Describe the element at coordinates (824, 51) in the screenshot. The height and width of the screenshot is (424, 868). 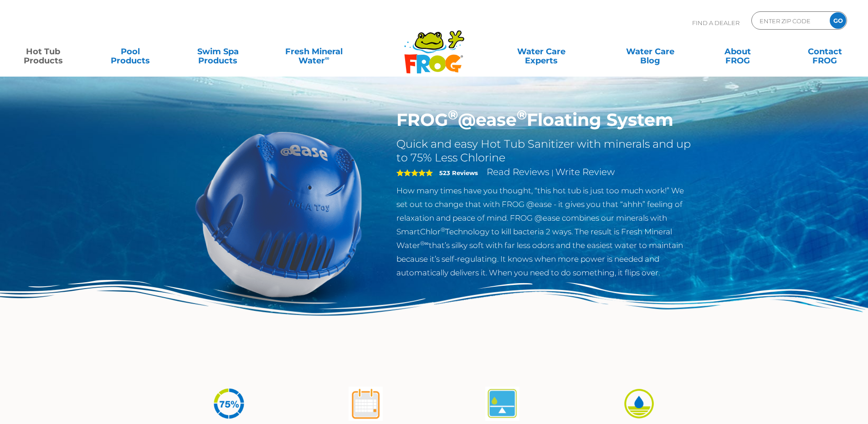
I see `a: ContactFROG` at that location.